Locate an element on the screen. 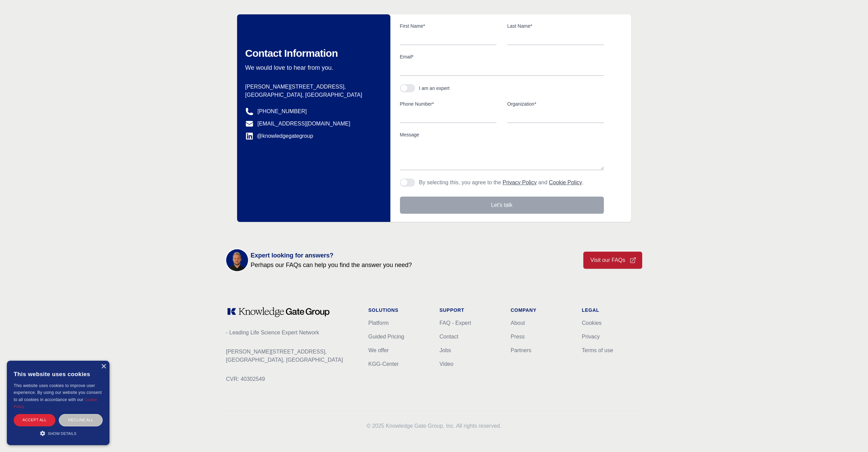  label: Phone Number* is located at coordinates (448, 104).